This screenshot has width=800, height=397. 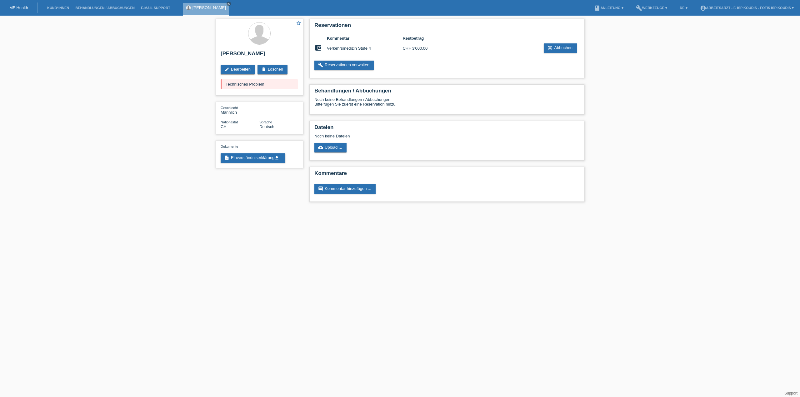 I want to click on a: editBearbeiten, so click(x=238, y=70).